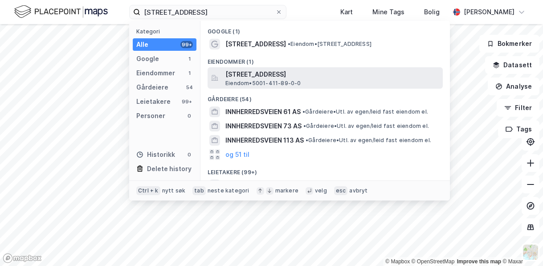  I want to click on div: Alle, so click(142, 45).